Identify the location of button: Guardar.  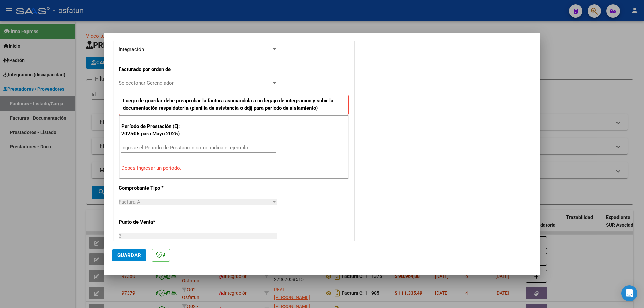
(129, 255).